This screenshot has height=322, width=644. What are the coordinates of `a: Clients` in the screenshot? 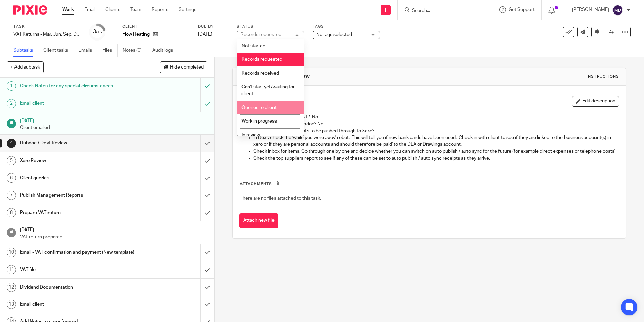 It's located at (113, 10).